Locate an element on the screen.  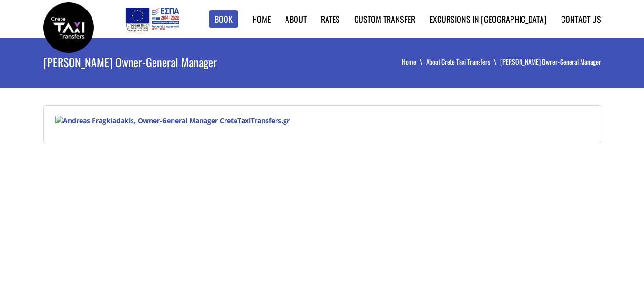
img: Crete Taxi Transfers | Andreas Fragkiadakis Owner-General Manager | Crete Taxi Transfers is located at coordinates (68, 28).